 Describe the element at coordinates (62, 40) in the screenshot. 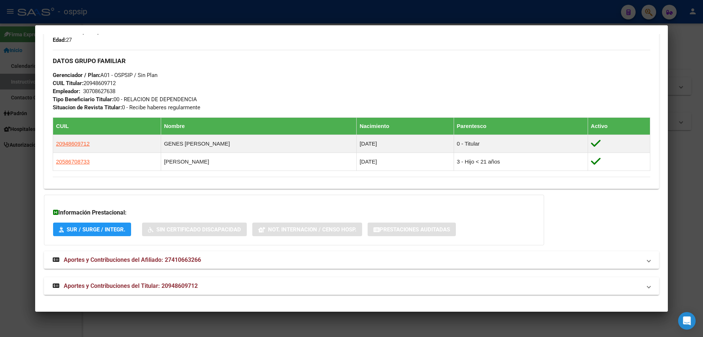

I see `span: 27` at that location.